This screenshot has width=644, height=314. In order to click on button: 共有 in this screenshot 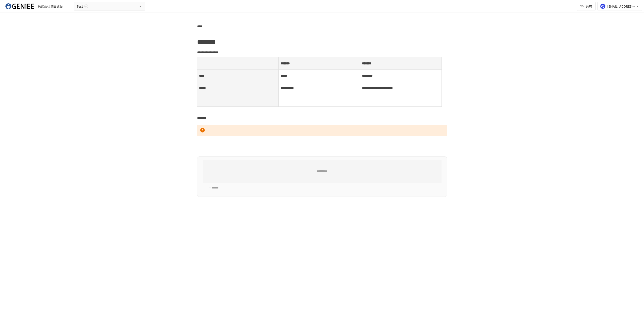, I will do `click(586, 6)`.